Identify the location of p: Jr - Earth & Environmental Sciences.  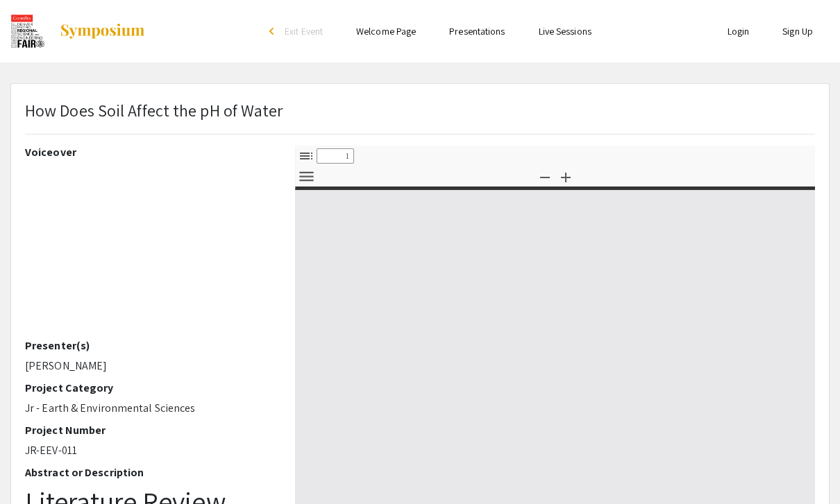
(149, 408).